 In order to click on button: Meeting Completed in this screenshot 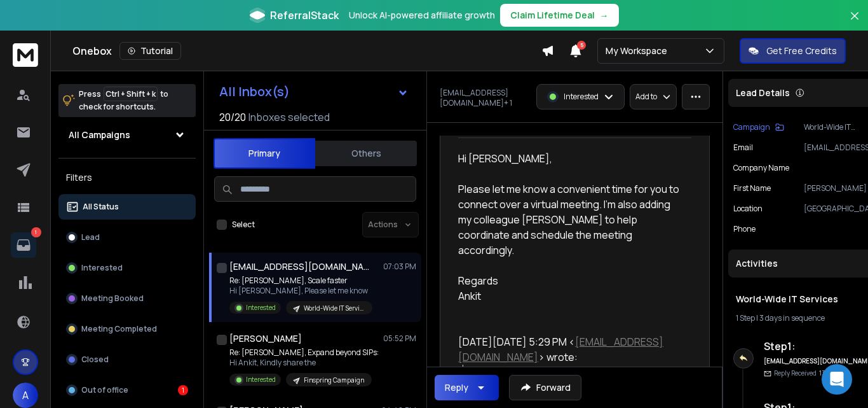, I will do `click(127, 329)`.